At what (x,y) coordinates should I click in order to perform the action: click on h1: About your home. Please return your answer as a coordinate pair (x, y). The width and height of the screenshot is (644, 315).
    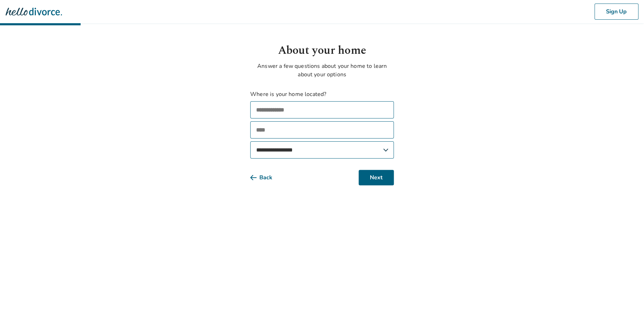
    Looking at the image, I should click on (322, 51).